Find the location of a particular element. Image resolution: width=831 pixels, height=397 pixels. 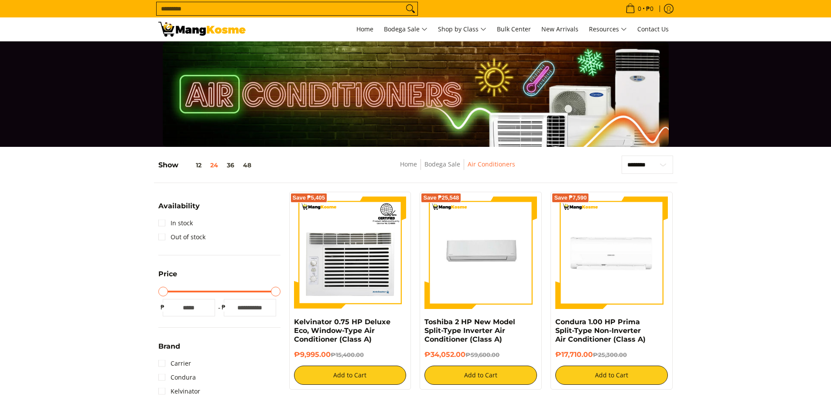

button: Search is located at coordinates (410, 9).